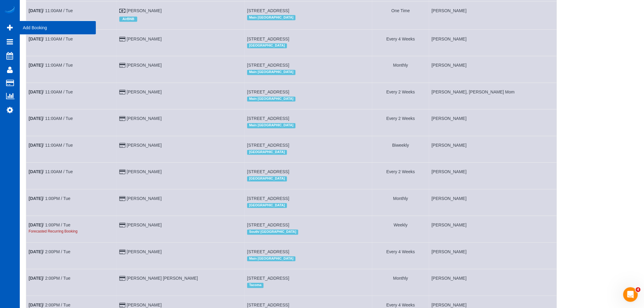 Image resolution: width=644 pixels, height=308 pixels. I want to click on span: Tacoma, so click(256, 286).